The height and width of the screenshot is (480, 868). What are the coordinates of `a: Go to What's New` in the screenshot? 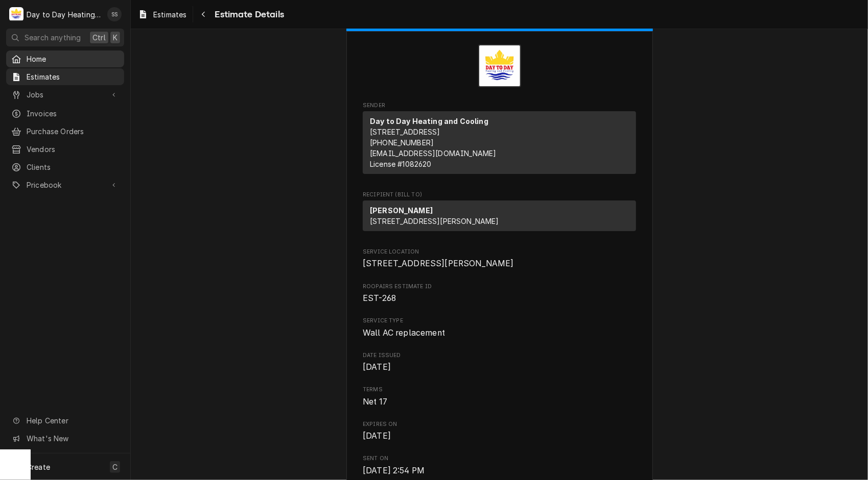 It's located at (65, 438).